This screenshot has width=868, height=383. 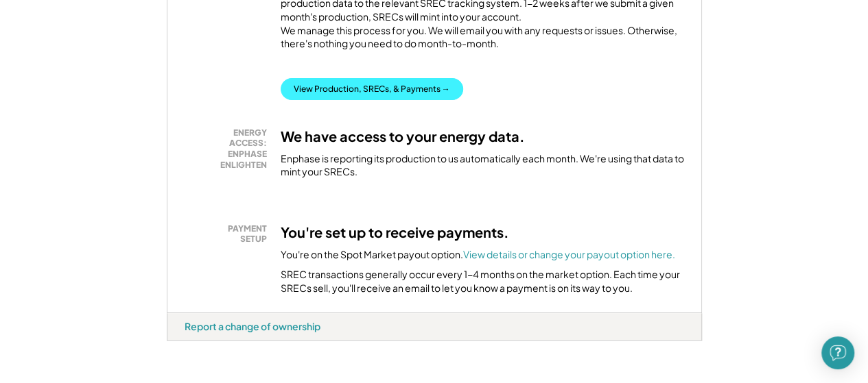 What do you see at coordinates (253, 326) in the screenshot?
I see `div: Report a change of ownership` at bounding box center [253, 326].